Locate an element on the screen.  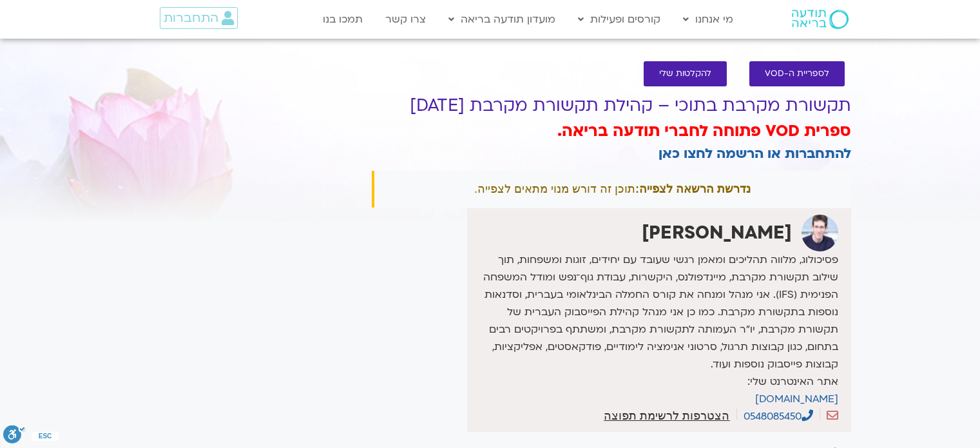
span: התחברות is located at coordinates (191, 18).